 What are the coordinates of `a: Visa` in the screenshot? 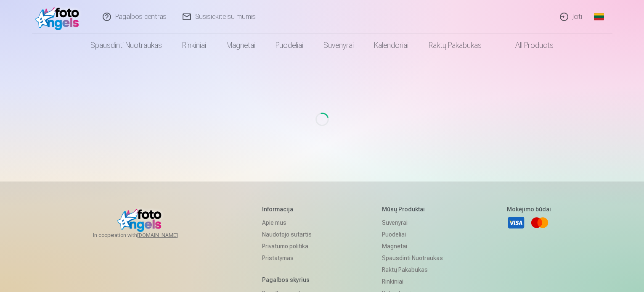 It's located at (516, 223).